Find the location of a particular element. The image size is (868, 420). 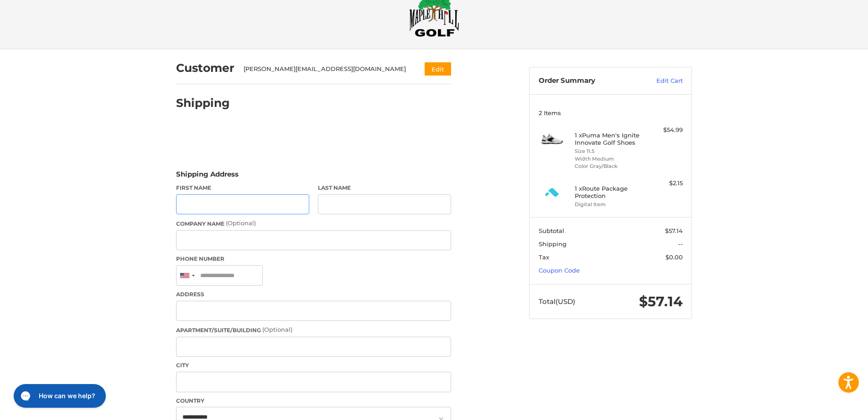

h4: 1 x Puma Men's Ignite Innovate Golf Shoes is located at coordinates (609, 139).